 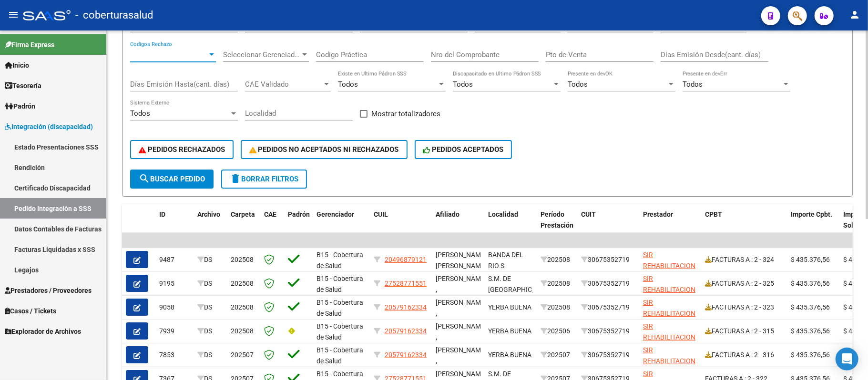 I want to click on datatable-header-cell: CUIT, so click(x=608, y=225).